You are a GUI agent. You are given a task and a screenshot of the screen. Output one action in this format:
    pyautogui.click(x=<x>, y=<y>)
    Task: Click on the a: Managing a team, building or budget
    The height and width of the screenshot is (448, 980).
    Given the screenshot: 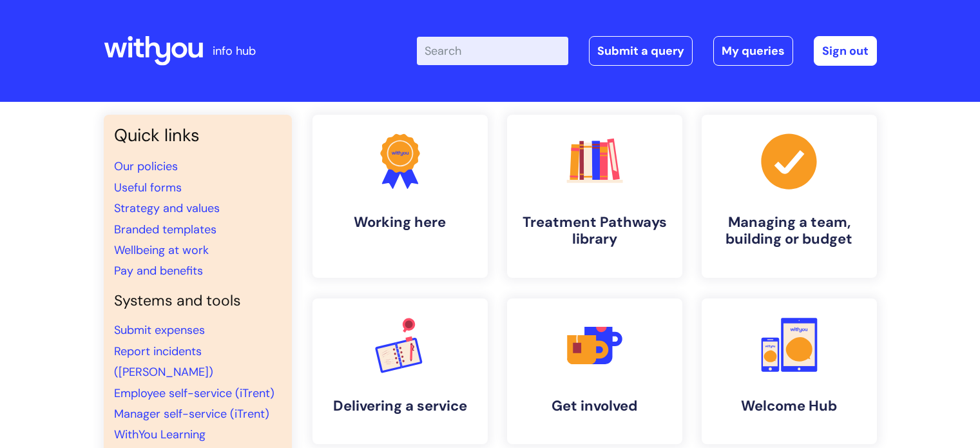 What is the action you would take?
    pyautogui.click(x=789, y=196)
    